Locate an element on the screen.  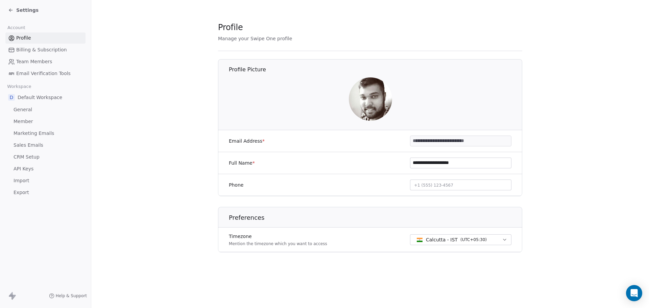
span: Export is located at coordinates (21, 192).